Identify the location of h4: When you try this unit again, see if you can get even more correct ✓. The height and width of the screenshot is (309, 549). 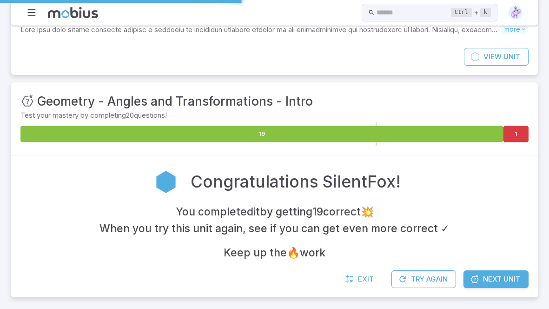
(274, 228).